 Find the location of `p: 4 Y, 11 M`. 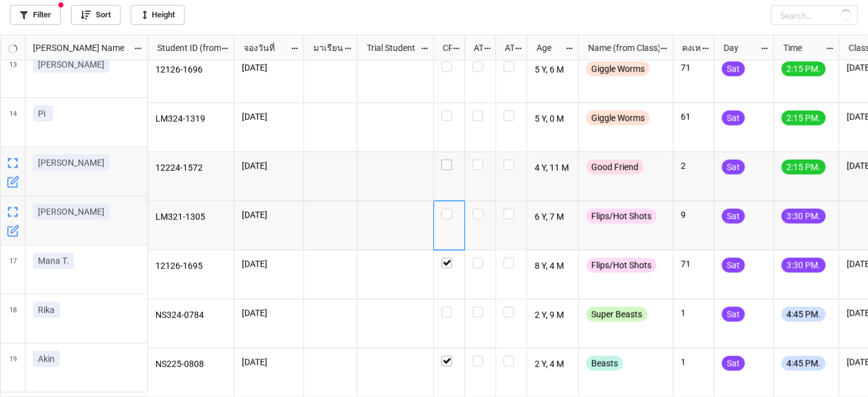

p: 4 Y, 11 M is located at coordinates (553, 168).